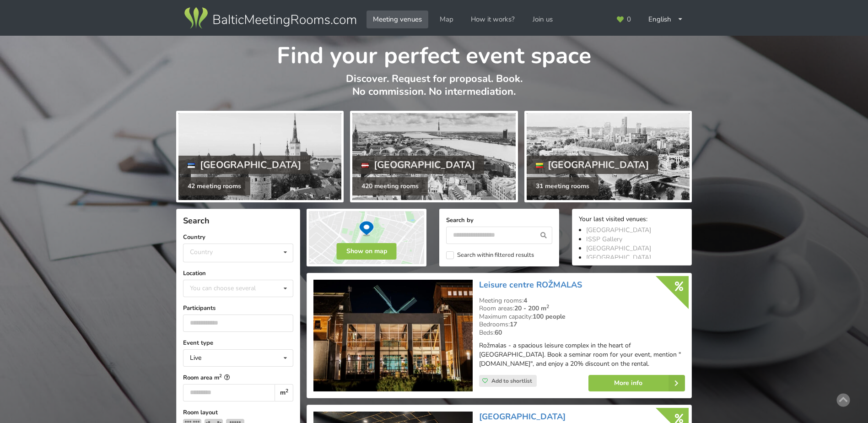  What do you see at coordinates (366, 252) in the screenshot?
I see `button: Show on map` at bounding box center [366, 252].